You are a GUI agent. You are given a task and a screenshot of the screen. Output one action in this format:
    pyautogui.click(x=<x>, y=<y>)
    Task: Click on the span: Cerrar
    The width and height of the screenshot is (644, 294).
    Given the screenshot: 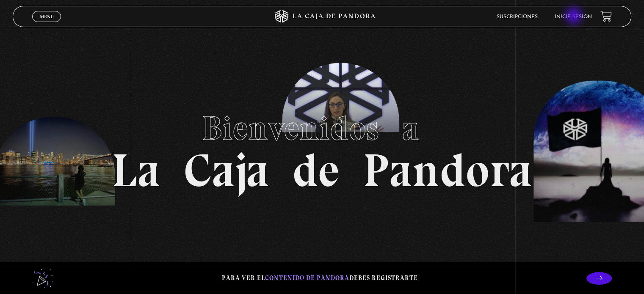 What is the action you would take?
    pyautogui.click(x=46, y=24)
    